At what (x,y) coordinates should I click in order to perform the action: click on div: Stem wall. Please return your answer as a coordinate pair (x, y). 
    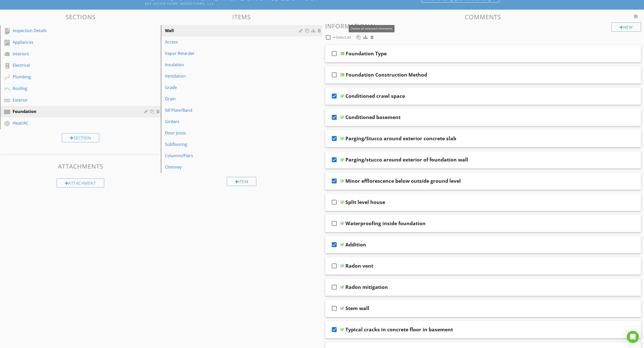
    Looking at the image, I should click on (357, 309).